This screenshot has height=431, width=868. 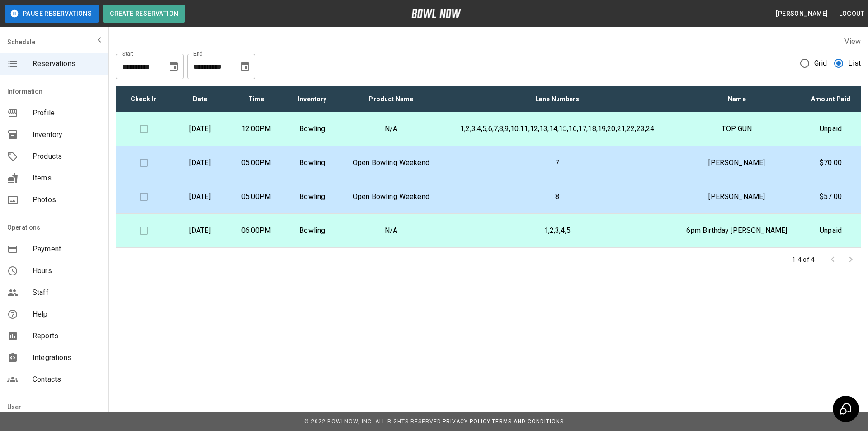 What do you see at coordinates (557, 129) in the screenshot?
I see `p: 1,2,3,4,5,6,7,8,9,10,11,12,13,14,15,16,17,18,19,20,21,22,23,24` at bounding box center [557, 129].